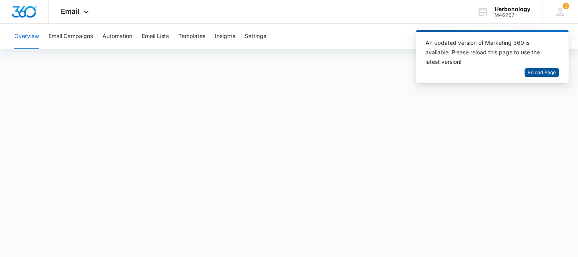 This screenshot has height=257, width=578. What do you see at coordinates (487, 52) in the screenshot?
I see `div: An updated version of Marketing 360 is available. Please reload this page to use the latest version!` at bounding box center [487, 52].